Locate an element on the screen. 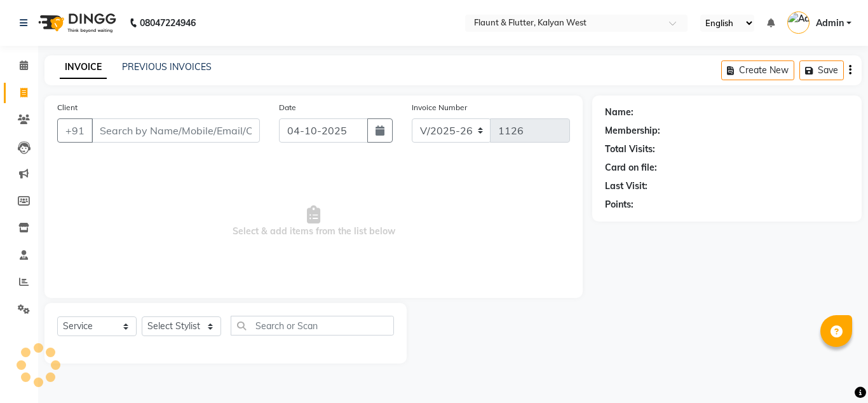 The width and height of the screenshot is (868, 403). img: logo is located at coordinates (75, 23).